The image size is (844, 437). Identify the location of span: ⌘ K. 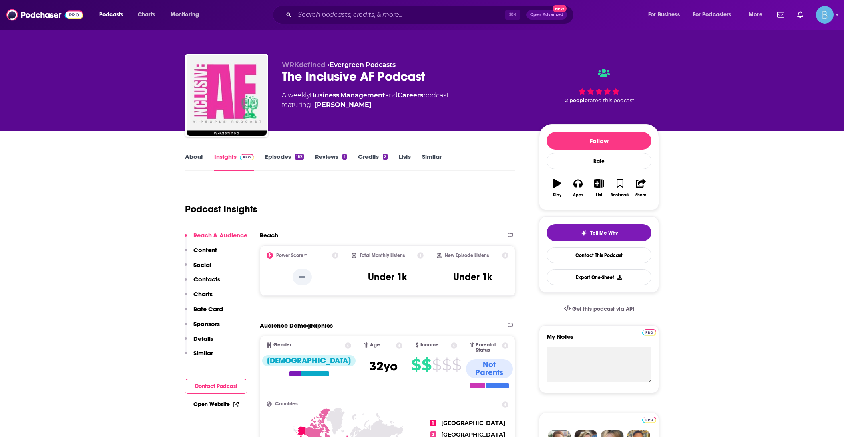
(513, 15).